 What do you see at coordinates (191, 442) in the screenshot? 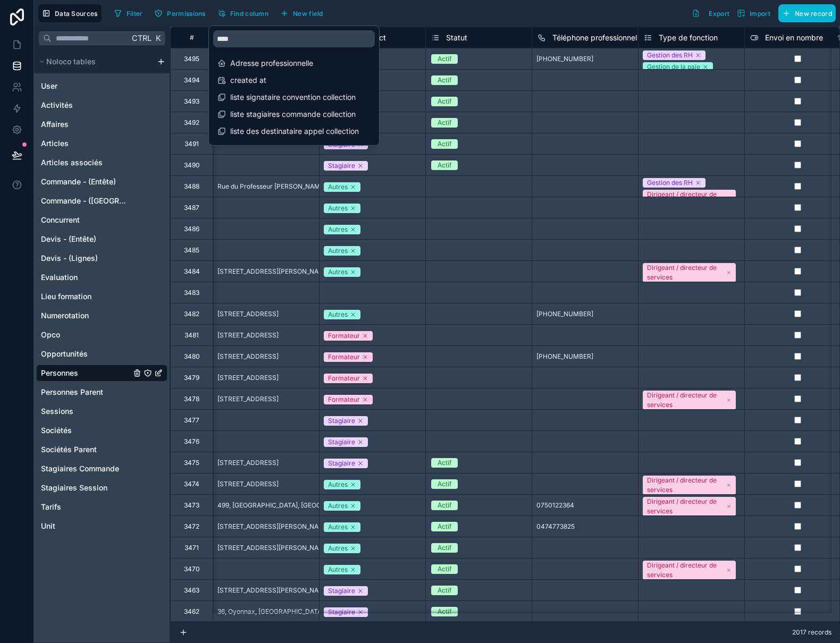
I see `div: 3476` at bounding box center [191, 442].